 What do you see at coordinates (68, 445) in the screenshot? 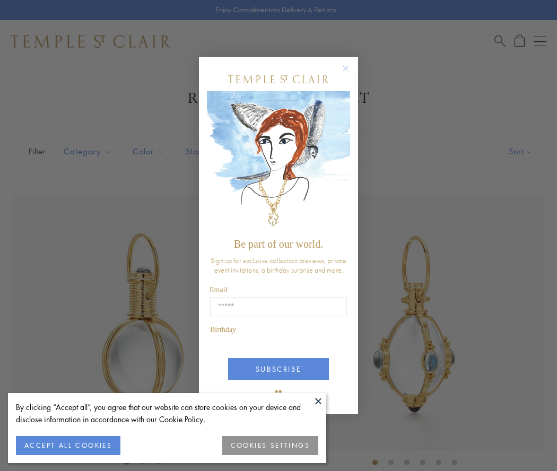
I see `button: ACCEPT ALL COOKIES` at bounding box center [68, 445].